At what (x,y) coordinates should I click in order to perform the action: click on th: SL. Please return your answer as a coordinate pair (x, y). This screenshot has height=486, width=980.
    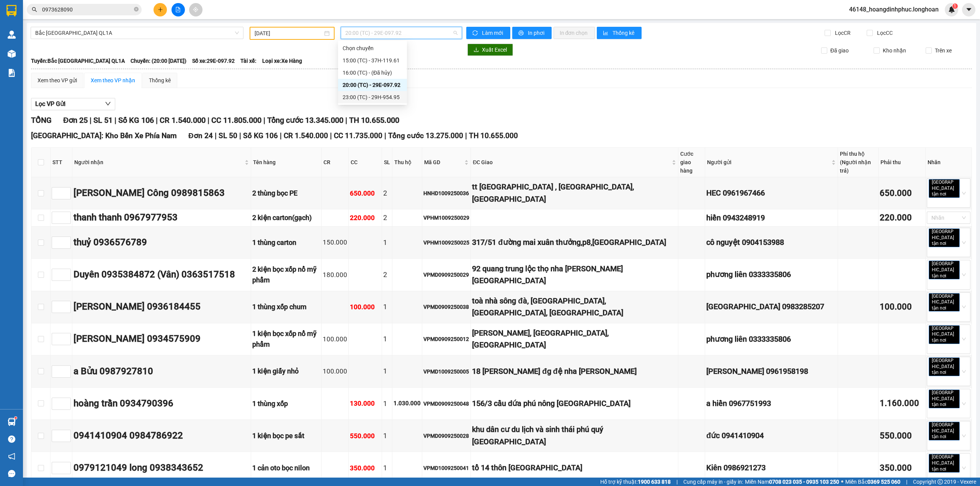
    Looking at the image, I should click on (387, 163).